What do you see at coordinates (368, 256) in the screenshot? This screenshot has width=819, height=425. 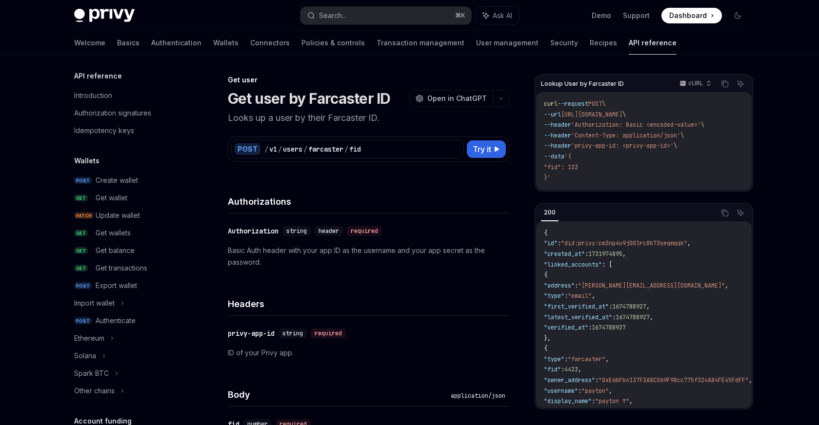 I see `p: Basic Auth header with your app ID as the username and your app secret as the password.` at bounding box center [368, 256].